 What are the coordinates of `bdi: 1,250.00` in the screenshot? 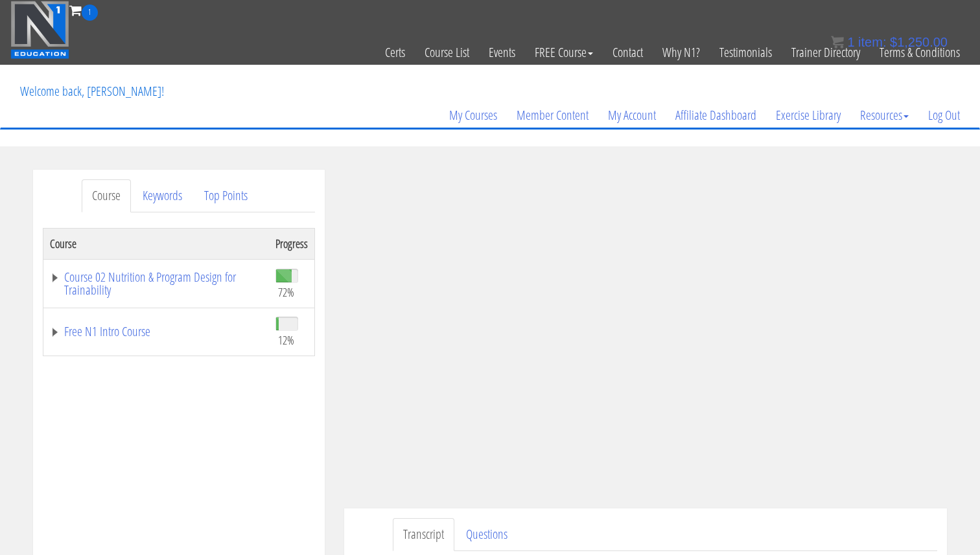 It's located at (918, 42).